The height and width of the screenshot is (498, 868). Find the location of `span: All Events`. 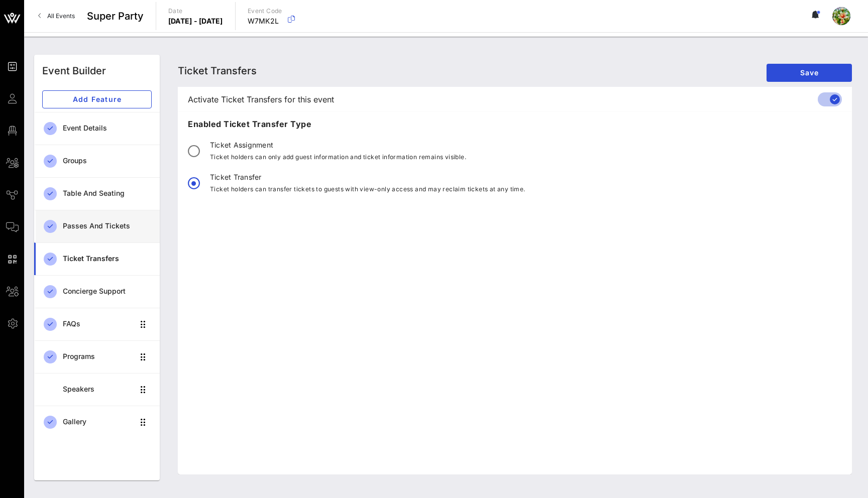

span: All Events is located at coordinates (61, 16).